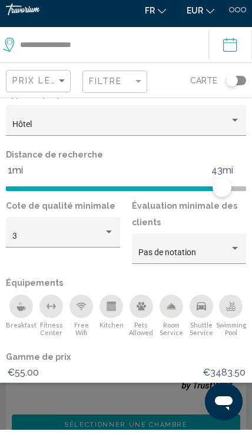 The height and width of the screenshot is (438, 252). What do you see at coordinates (230, 337) in the screenshot?
I see `span: Swimming Pool` at bounding box center [230, 337].